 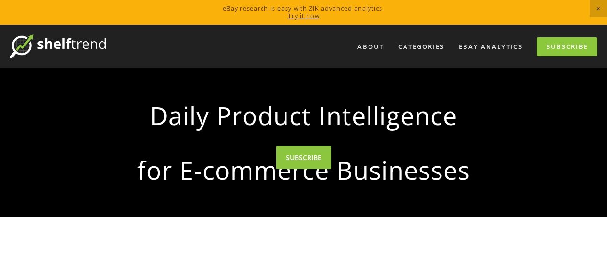 What do you see at coordinates (370, 47) in the screenshot?
I see `a: About` at bounding box center [370, 47].